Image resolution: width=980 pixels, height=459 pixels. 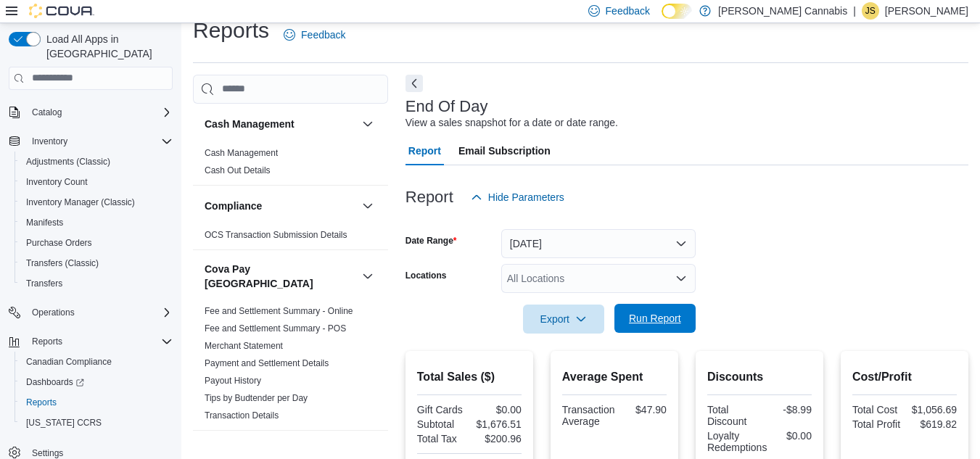 What do you see at coordinates (280, 206) in the screenshot?
I see `button: Compliance` at bounding box center [280, 206].